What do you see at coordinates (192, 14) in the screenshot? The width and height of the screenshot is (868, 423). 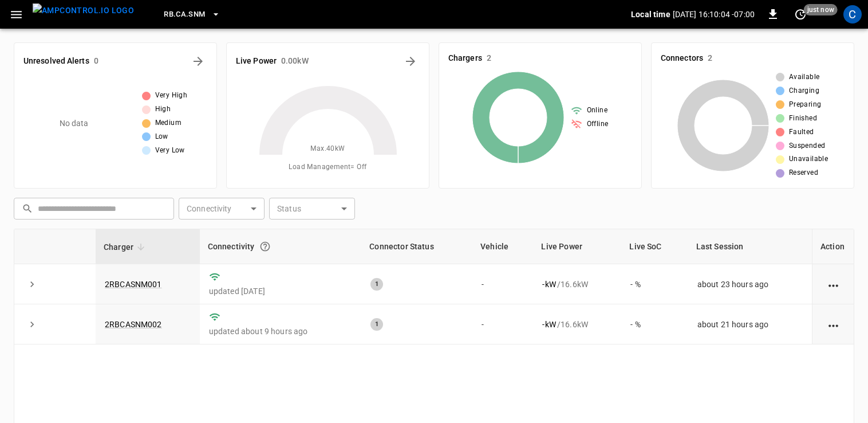 I see `button: RB.CA.SNM` at bounding box center [192, 14].